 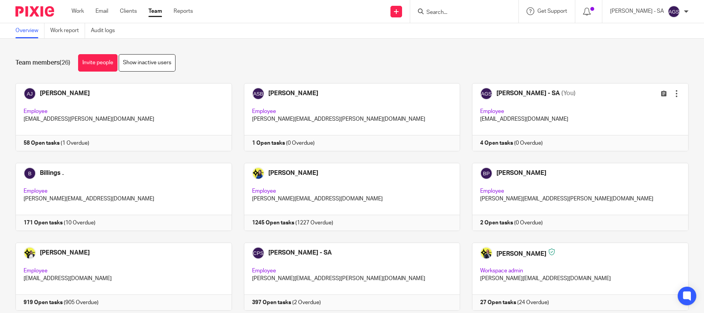 What do you see at coordinates (128, 11) in the screenshot?
I see `a: Clients` at bounding box center [128, 11].